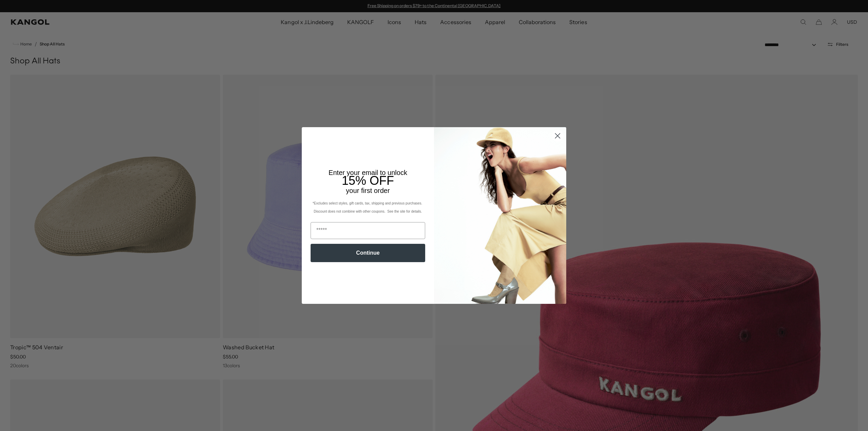 The height and width of the screenshot is (431, 868). I want to click on button: Close dialog, so click(558, 136).